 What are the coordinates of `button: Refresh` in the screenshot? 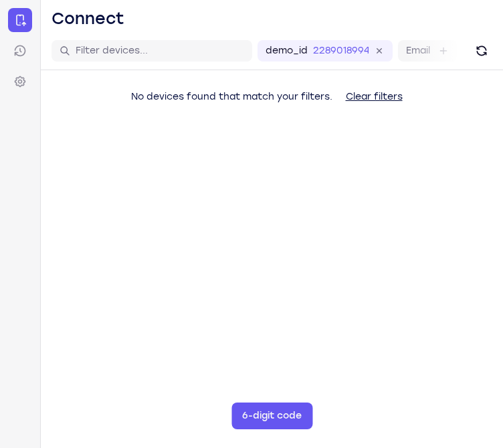 It's located at (482, 51).